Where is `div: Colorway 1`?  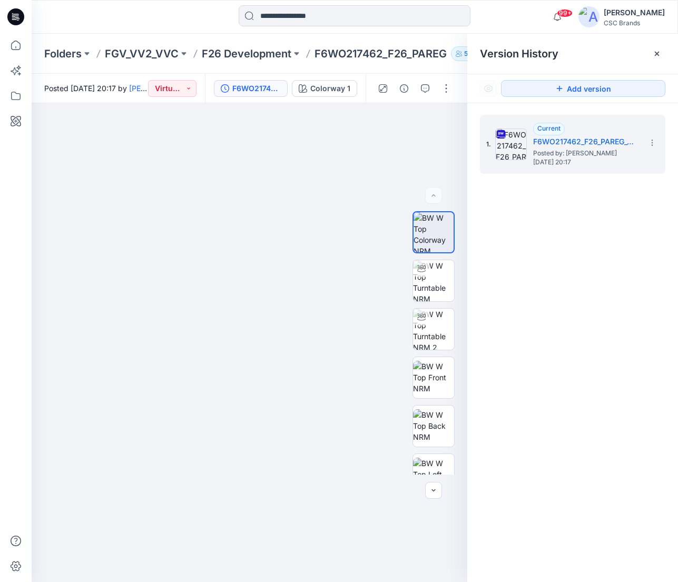 div: Colorway 1 is located at coordinates (330, 88).